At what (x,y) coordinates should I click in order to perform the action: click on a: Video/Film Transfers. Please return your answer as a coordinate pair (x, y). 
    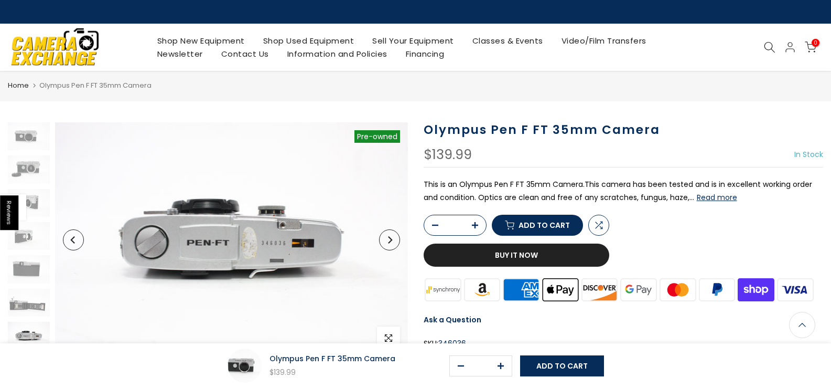
    Looking at the image, I should click on (604, 40).